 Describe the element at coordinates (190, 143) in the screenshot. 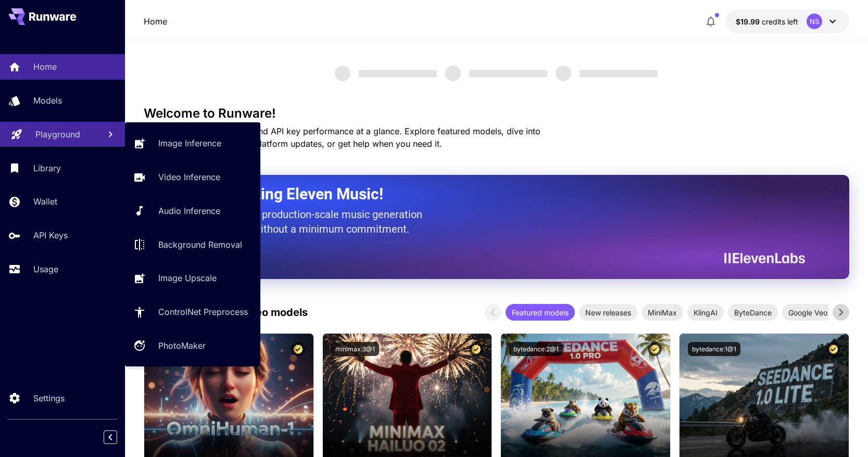

I see `p: Image Inference` at that location.